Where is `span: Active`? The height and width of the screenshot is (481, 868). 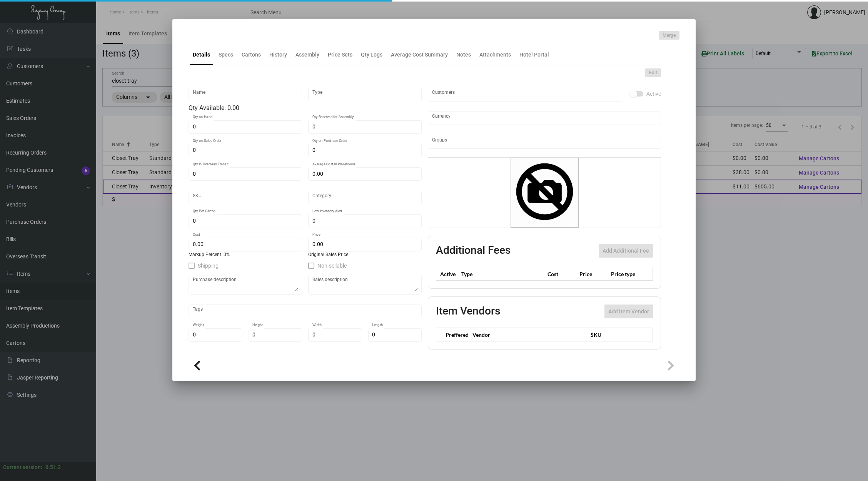 span: Active is located at coordinates (654, 94).